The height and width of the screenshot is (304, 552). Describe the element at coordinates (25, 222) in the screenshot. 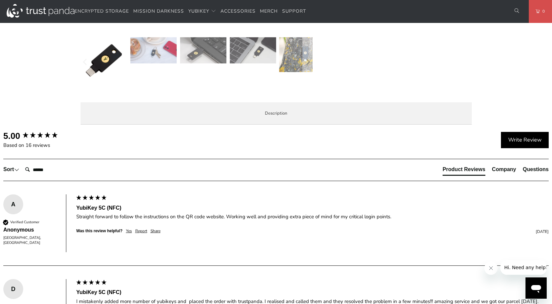

I see `div: Verified Customer` at that location.